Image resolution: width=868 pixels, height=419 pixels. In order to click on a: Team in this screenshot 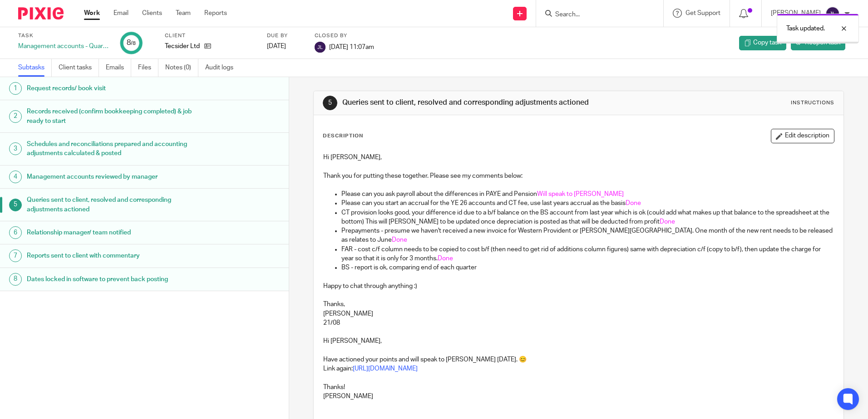, I will do `click(183, 13)`.